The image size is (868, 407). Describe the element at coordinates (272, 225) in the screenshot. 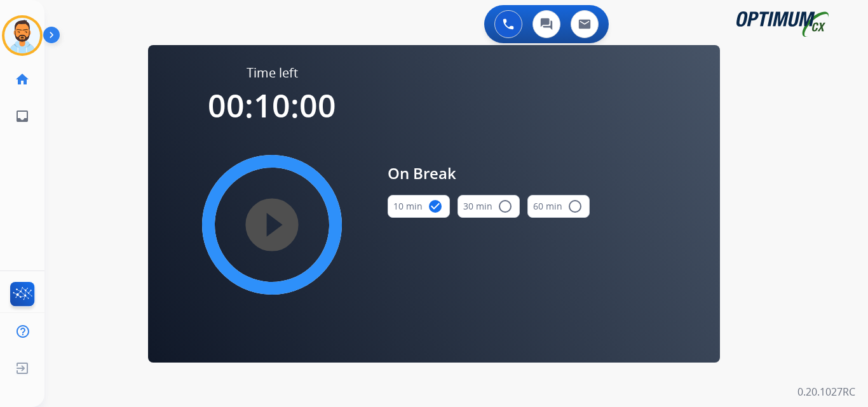

I see `mat-icon: play_circle_filled` at that location.